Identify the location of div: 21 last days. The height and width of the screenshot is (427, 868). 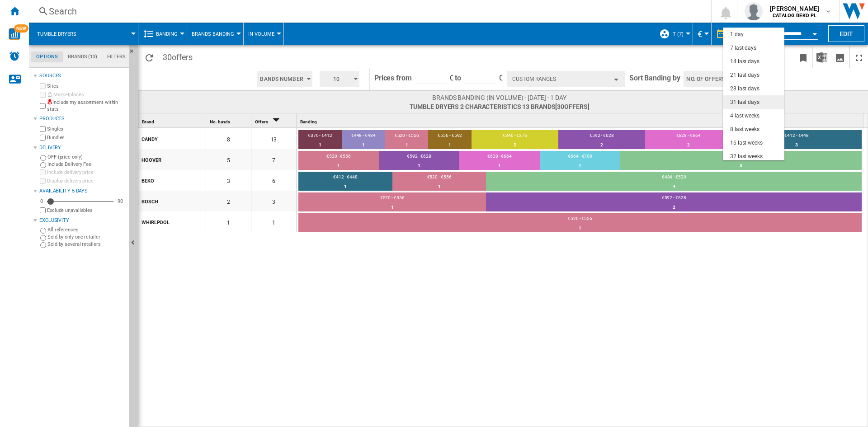
(744, 75).